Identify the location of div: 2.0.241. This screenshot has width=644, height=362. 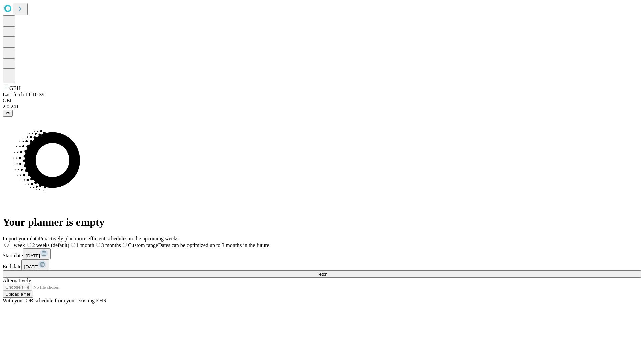
(322, 107).